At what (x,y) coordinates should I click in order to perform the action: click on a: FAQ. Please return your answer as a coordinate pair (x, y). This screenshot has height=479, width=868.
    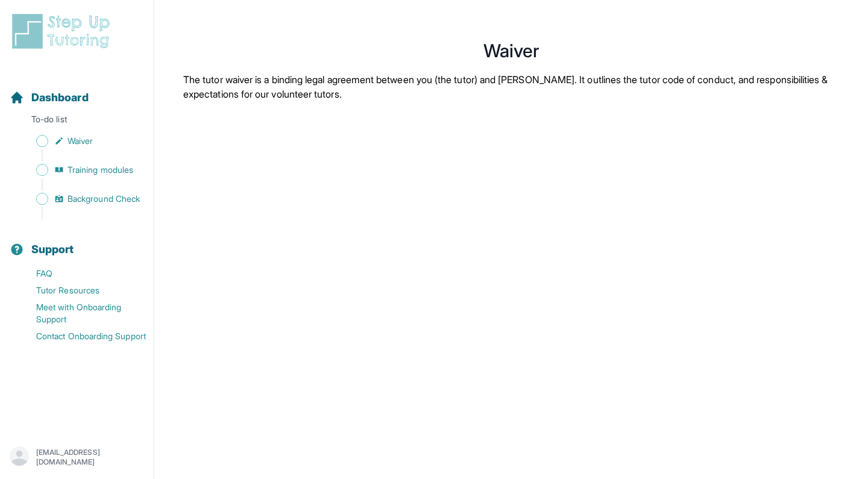
    Looking at the image, I should click on (82, 274).